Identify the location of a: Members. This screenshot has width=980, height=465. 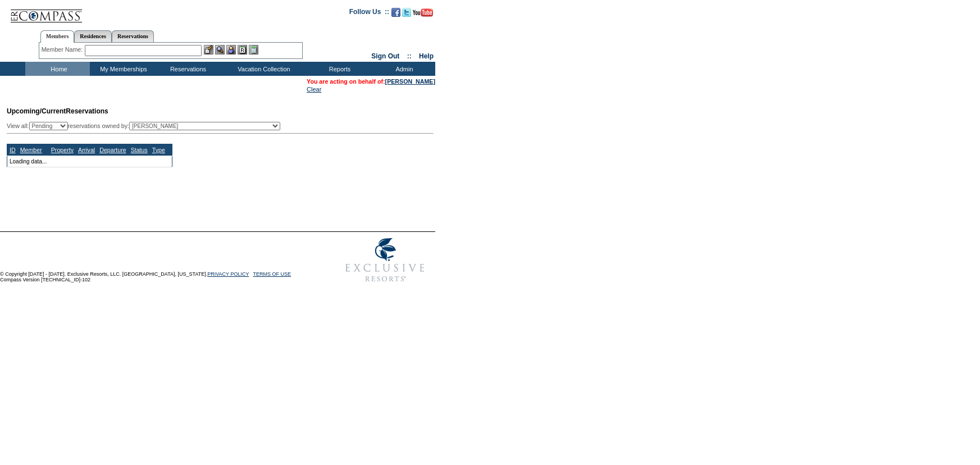
(57, 37).